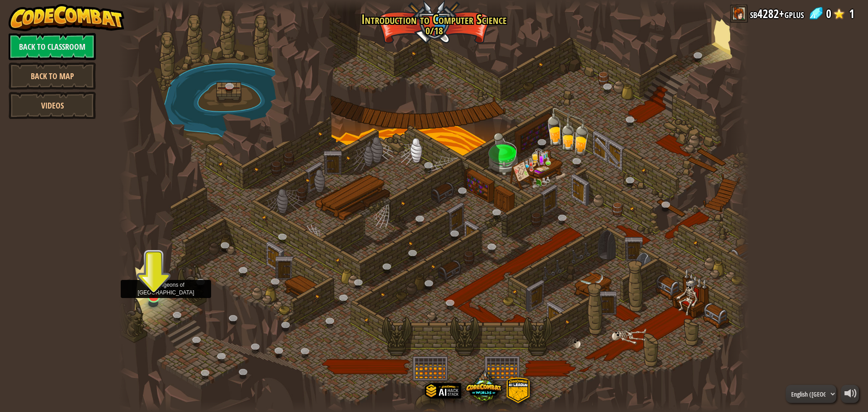 Image resolution: width=868 pixels, height=412 pixels. Describe the element at coordinates (811, 394) in the screenshot. I see `select: Languages` at that location.